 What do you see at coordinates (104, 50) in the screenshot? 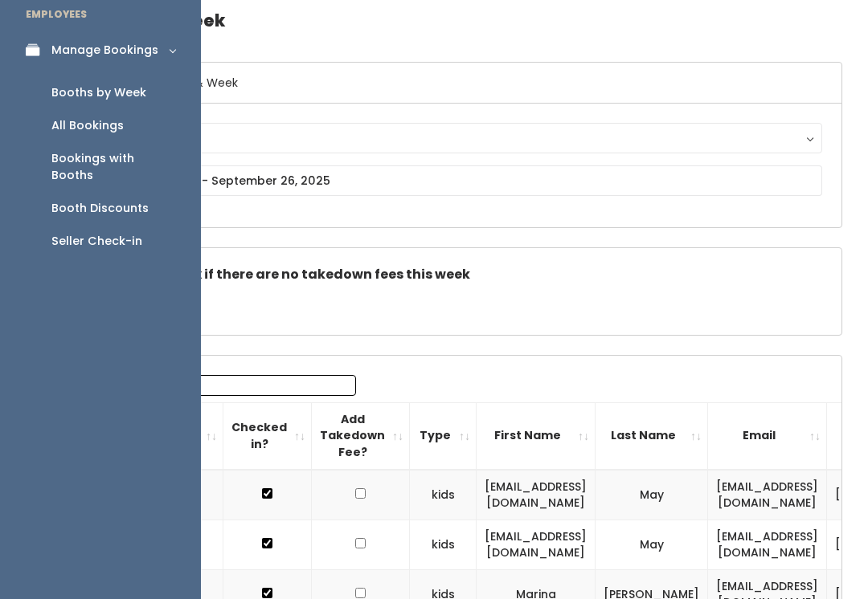
I see `div: Manage Bookings` at bounding box center [104, 50].